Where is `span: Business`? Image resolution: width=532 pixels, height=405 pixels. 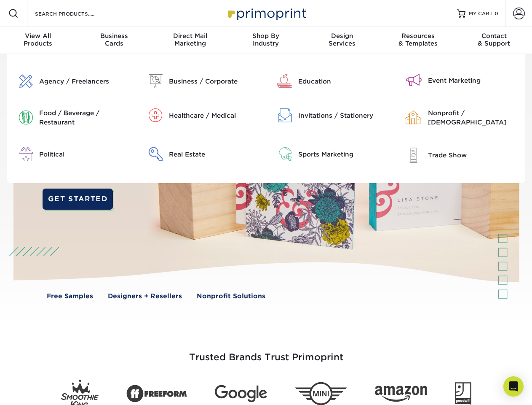 span: Business is located at coordinates (114, 36).